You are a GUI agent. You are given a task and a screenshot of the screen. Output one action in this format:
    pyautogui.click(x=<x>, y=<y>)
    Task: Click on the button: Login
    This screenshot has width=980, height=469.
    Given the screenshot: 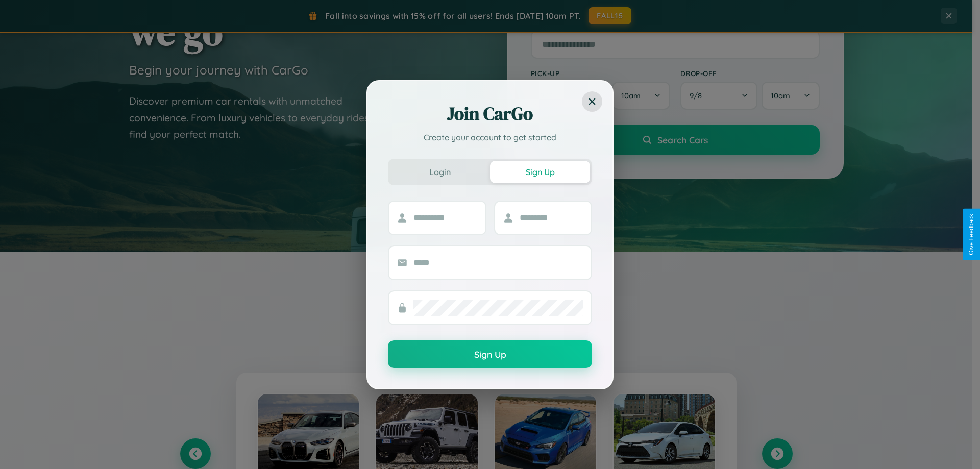 What is the action you would take?
    pyautogui.click(x=440, y=172)
    